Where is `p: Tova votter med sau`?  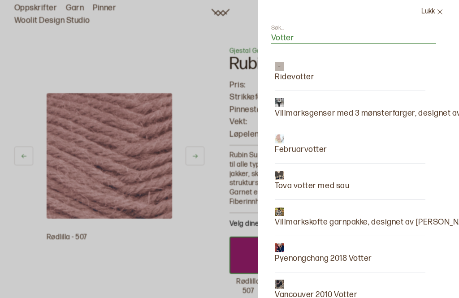 p: Tova votter med sau is located at coordinates (312, 186).